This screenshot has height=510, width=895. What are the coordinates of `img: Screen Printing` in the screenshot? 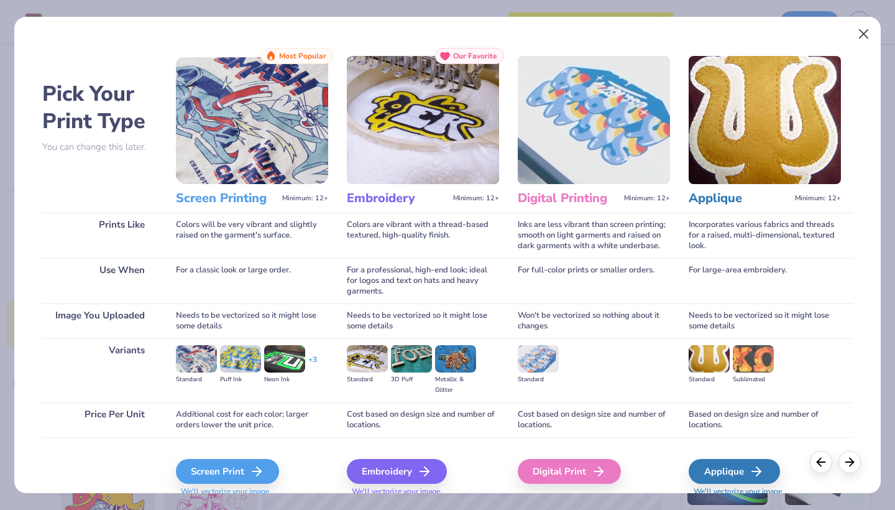 It's located at (252, 120).